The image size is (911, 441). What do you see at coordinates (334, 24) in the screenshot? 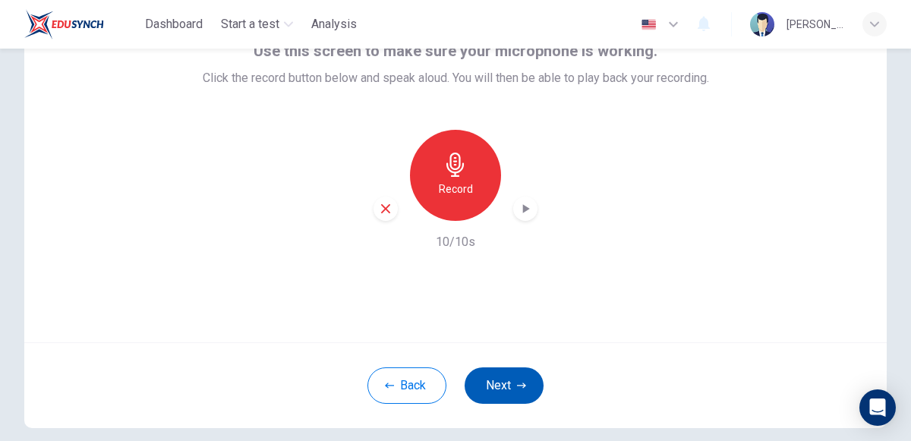
I see `button: Analysis` at bounding box center [334, 24].